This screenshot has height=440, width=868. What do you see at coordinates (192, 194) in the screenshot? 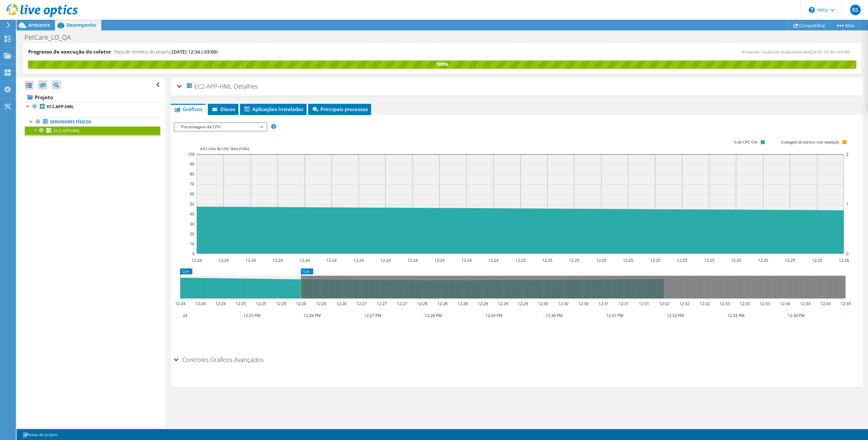
I see `text: 60` at bounding box center [192, 194].